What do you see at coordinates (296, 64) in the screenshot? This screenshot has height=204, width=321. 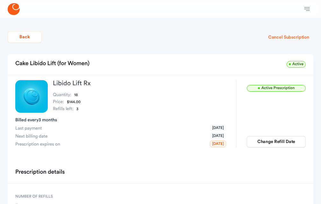 I see `span: Active` at bounding box center [296, 64].